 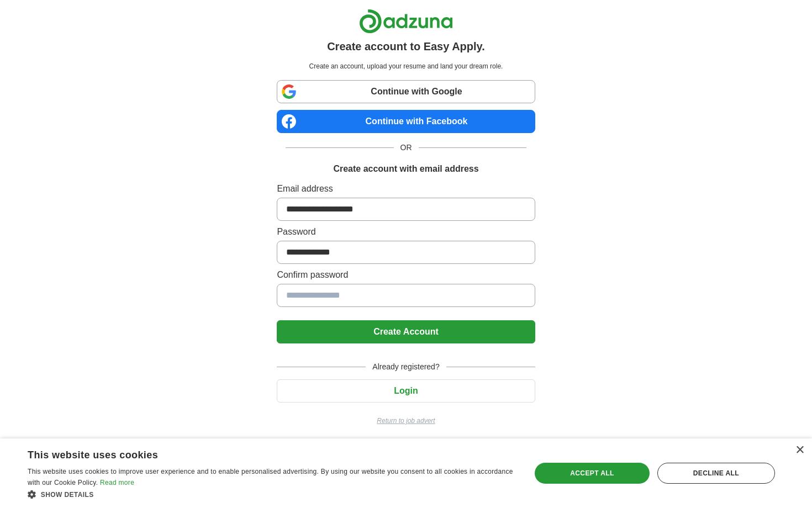 What do you see at coordinates (406, 91) in the screenshot?
I see `a: Continue with Google` at bounding box center [406, 91].